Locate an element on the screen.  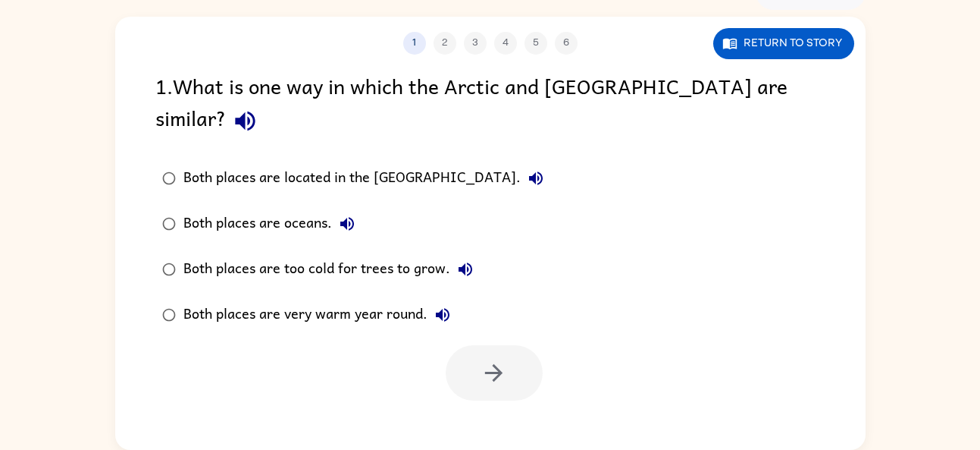
button: Both places are oceans. is located at coordinates (347, 224).